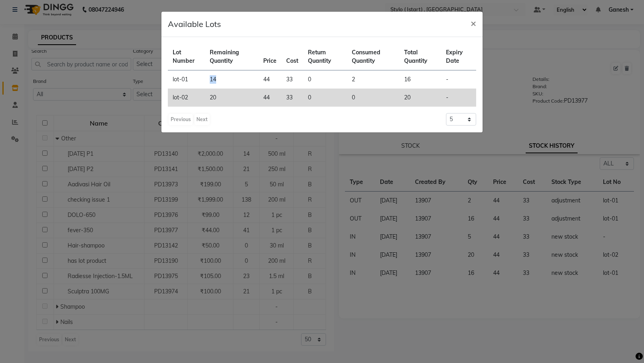 This screenshot has height=363, width=644. I want to click on button: Close, so click(473, 23).